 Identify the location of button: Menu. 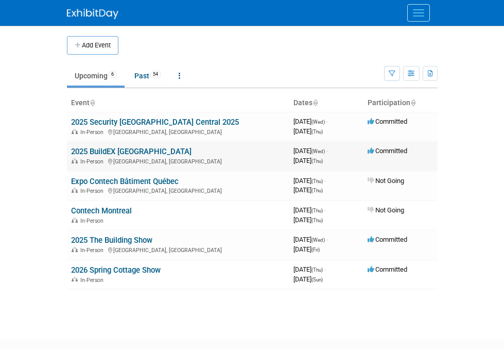
(419, 13).